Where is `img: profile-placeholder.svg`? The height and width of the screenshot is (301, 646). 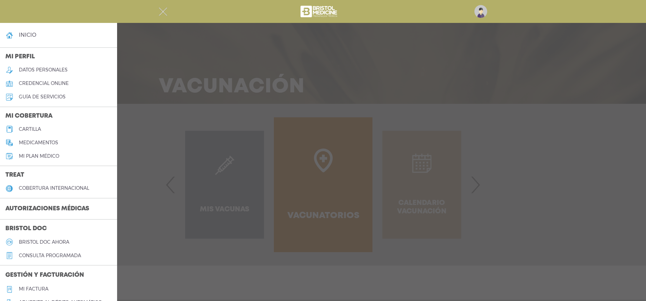
img: profile-placeholder.svg is located at coordinates (481, 11).